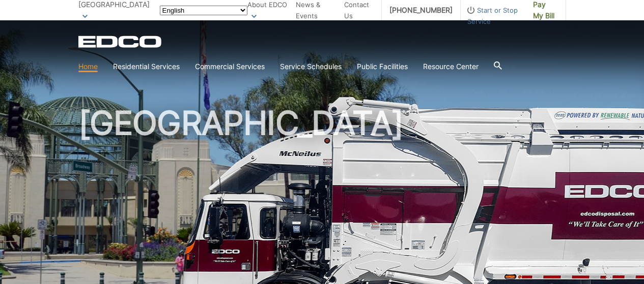  Describe the element at coordinates (310, 67) in the screenshot. I see `a: Service Schedules` at that location.